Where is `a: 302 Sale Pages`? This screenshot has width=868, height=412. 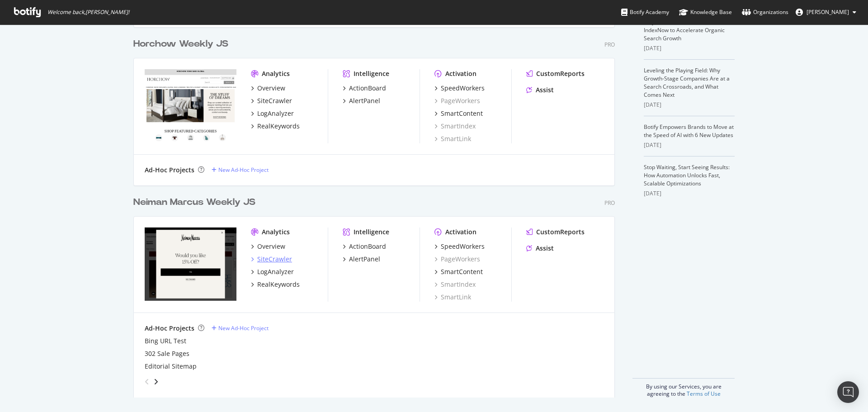 a: 302 Sale Pages is located at coordinates (167, 354).